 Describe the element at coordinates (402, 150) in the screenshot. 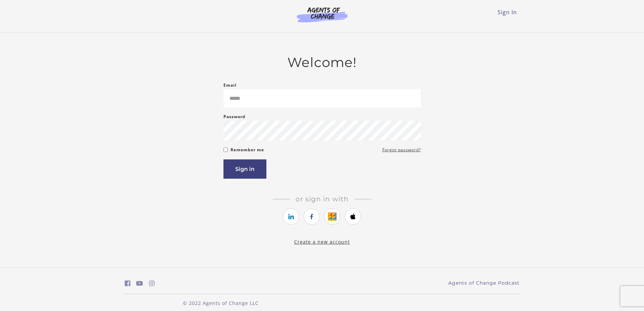

I see `a: Forgot password?` at that location.